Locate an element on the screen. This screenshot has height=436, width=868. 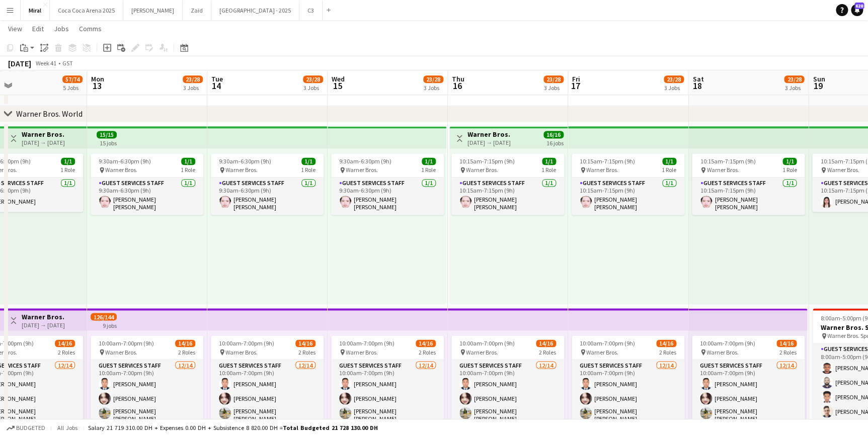
div: 5 Jobs is located at coordinates (72, 88).